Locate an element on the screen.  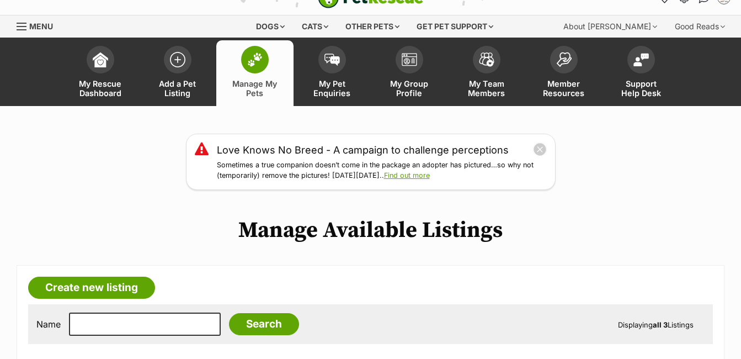
div: Cats is located at coordinates (315, 26).